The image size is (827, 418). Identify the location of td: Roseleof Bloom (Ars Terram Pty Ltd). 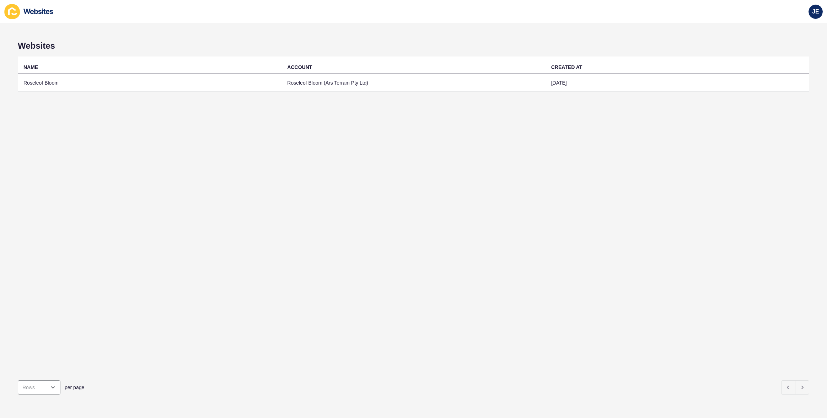
(413, 83).